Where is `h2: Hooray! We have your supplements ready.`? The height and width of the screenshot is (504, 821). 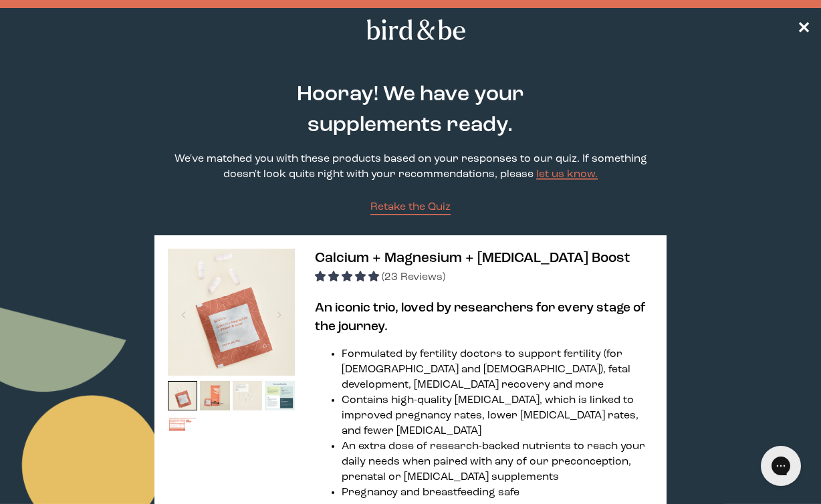
h2: Hooray! We have your supplements ready. is located at coordinates (411, 110).